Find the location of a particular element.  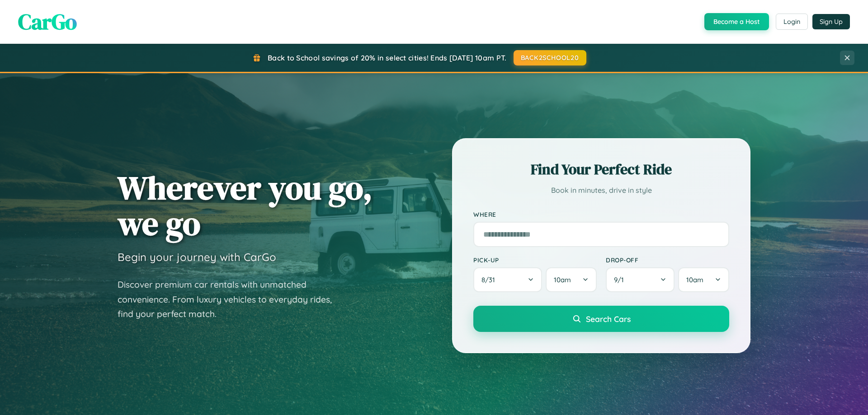

h2: Find Your Perfect Ride is located at coordinates (601, 169).